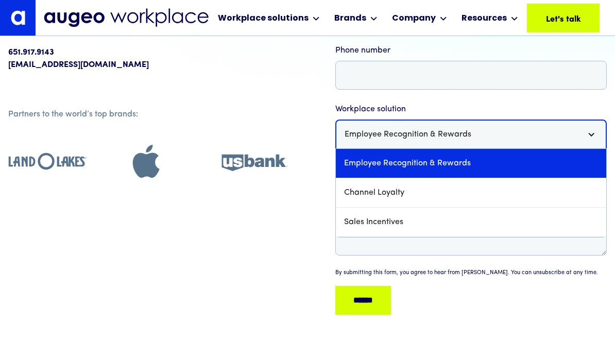 Image resolution: width=615 pixels, height=355 pixels. Describe the element at coordinates (31, 53) in the screenshot. I see `div: 651.917.9143` at that location.